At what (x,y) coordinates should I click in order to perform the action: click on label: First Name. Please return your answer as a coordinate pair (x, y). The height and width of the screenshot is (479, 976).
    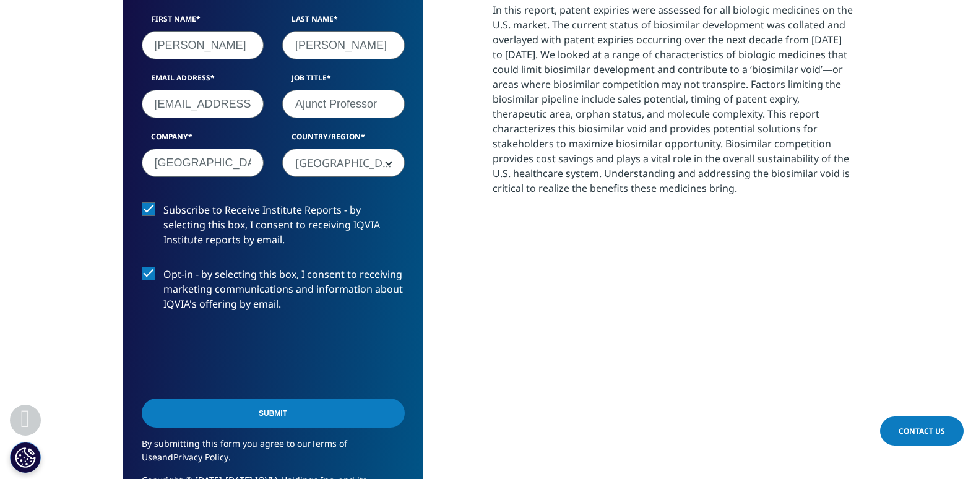
    Looking at the image, I should click on (203, 22).